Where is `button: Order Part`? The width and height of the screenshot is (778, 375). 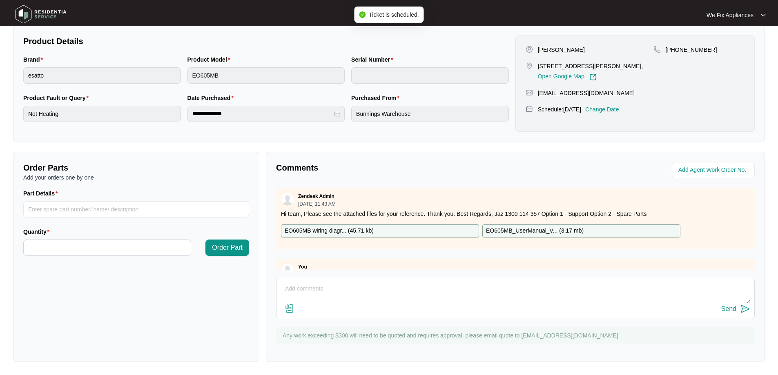 button: Order Part is located at coordinates (227, 248).